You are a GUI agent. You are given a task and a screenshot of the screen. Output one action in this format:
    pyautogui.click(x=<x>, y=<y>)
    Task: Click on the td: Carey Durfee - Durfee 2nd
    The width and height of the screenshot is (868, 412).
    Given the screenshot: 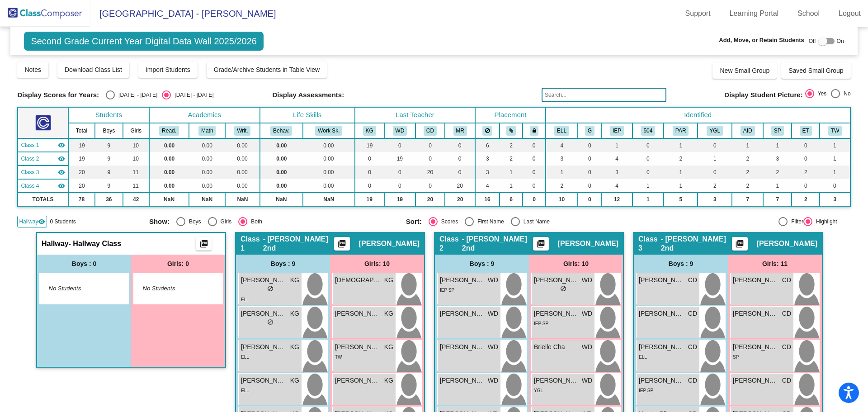 What is the action you would take?
    pyautogui.click(x=43, y=172)
    